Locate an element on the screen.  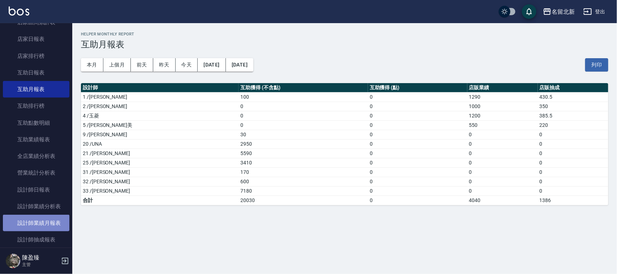
td: 合計 is located at coordinates (160, 200).